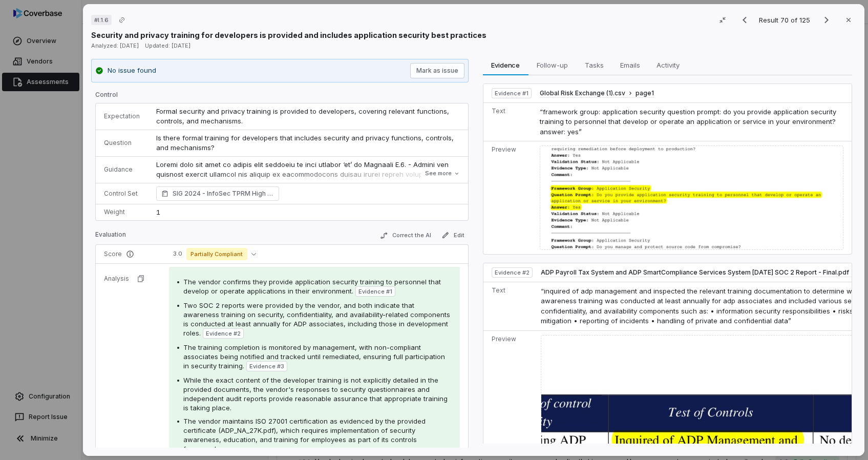 The height and width of the screenshot is (460, 868). Describe the element at coordinates (582, 93) in the screenshot. I see `span: Global Risk Exchange (1).csv` at that location.